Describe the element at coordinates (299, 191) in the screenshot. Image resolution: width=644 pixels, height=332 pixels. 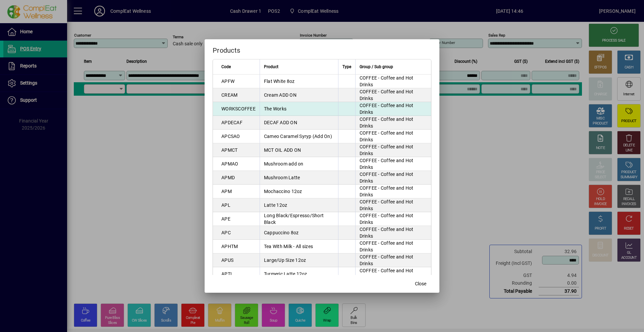
I see `td: Mochaccino 12oz` at that location.